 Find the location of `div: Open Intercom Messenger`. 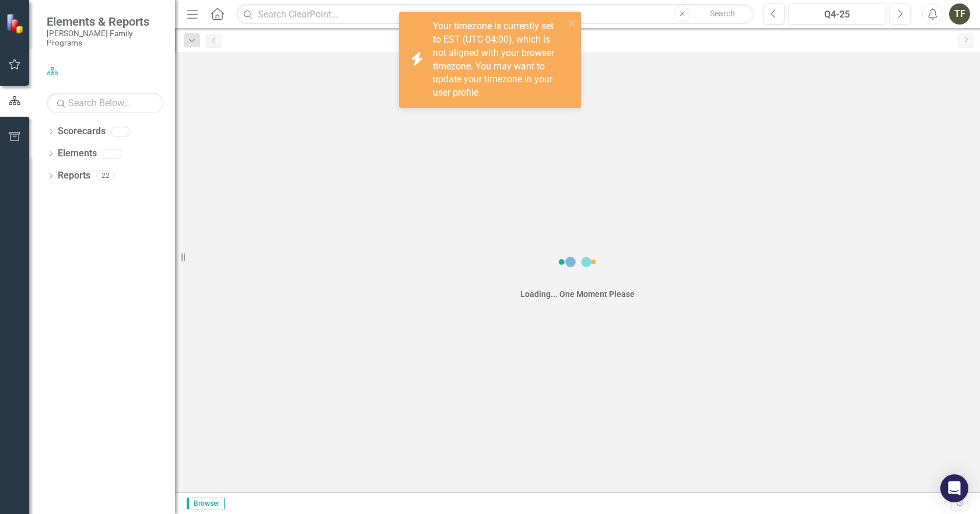

div: Open Intercom Messenger is located at coordinates (955, 489).